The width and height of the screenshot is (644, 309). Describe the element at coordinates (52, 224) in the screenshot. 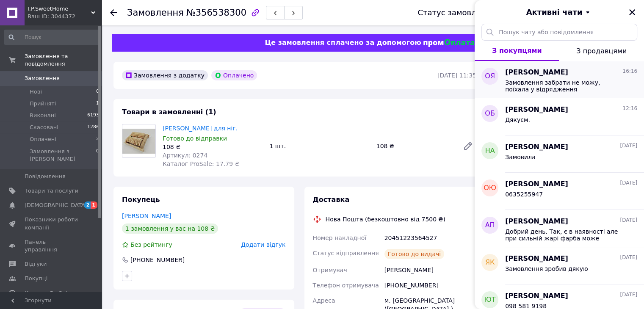

I see `span: Показники роботи компанії` at that location.